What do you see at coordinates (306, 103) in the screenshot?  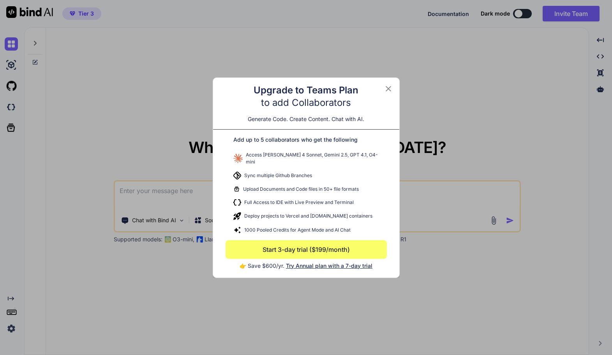 I see `p: to add Collaborators` at bounding box center [306, 103].